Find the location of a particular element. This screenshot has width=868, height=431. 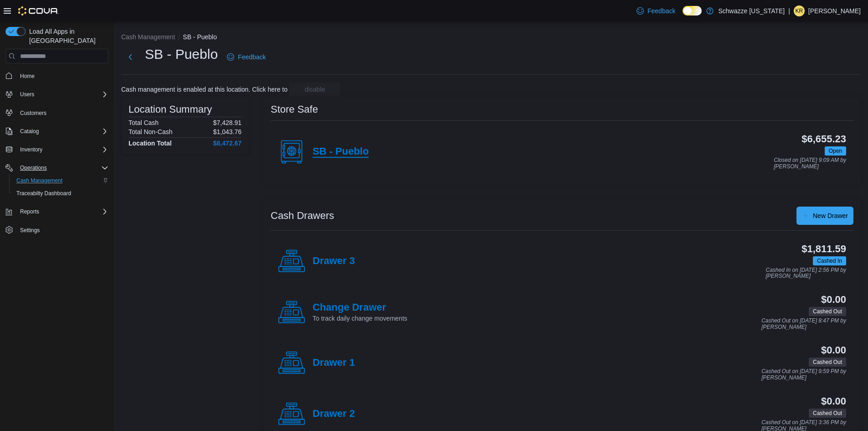

a: Traceabilty Dashboard is located at coordinates (44, 193).